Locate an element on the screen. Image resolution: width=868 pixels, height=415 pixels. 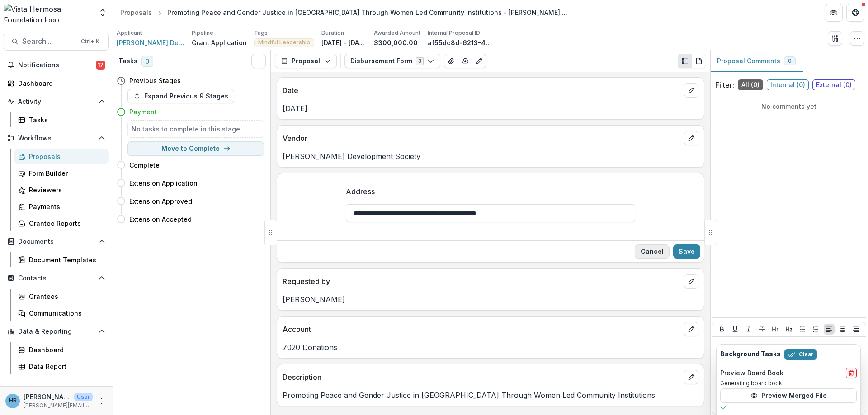
div: Data Report is located at coordinates (65, 367).